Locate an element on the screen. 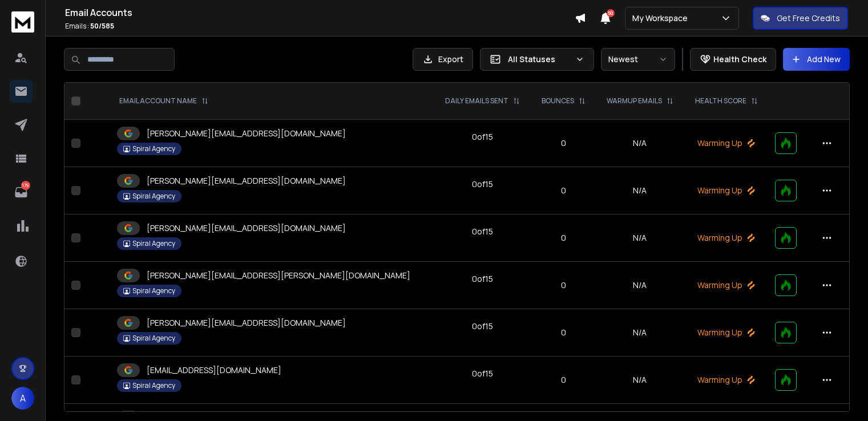 This screenshot has width=868, height=421. button: A is located at coordinates (23, 398).